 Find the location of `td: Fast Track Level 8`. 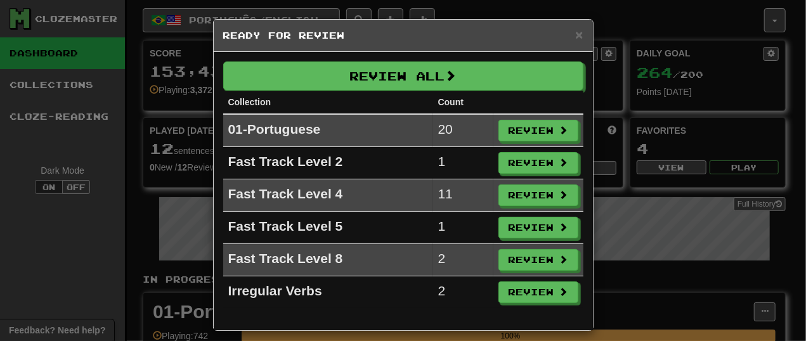

td: Fast Track Level 8 is located at coordinates (328, 260).